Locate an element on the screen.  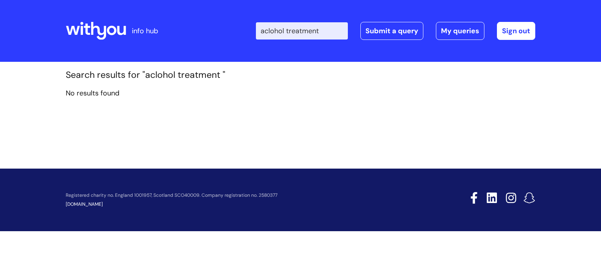
h1: Search results for "aclohol treatment " is located at coordinates (300, 75).